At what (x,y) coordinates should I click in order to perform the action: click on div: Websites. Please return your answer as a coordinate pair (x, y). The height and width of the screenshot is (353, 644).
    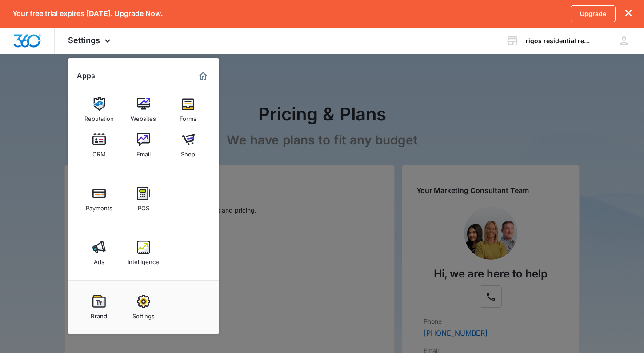
    Looking at the image, I should click on (143, 116).